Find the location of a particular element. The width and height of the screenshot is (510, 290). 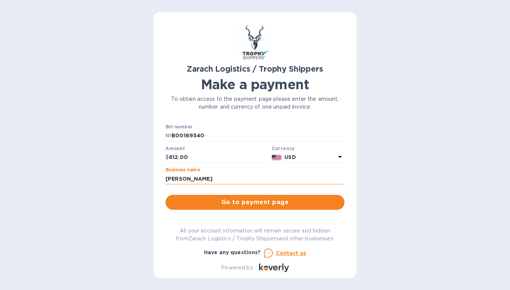

u: Contact us is located at coordinates (291, 253).